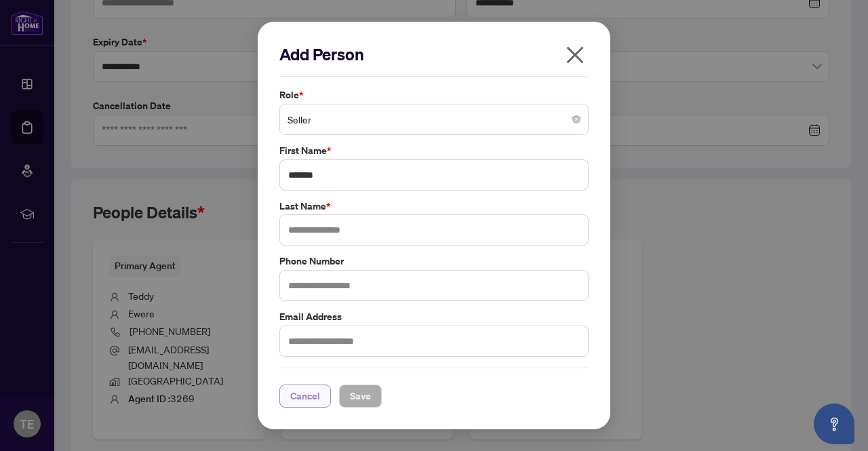  I want to click on span: Cancel, so click(305, 396).